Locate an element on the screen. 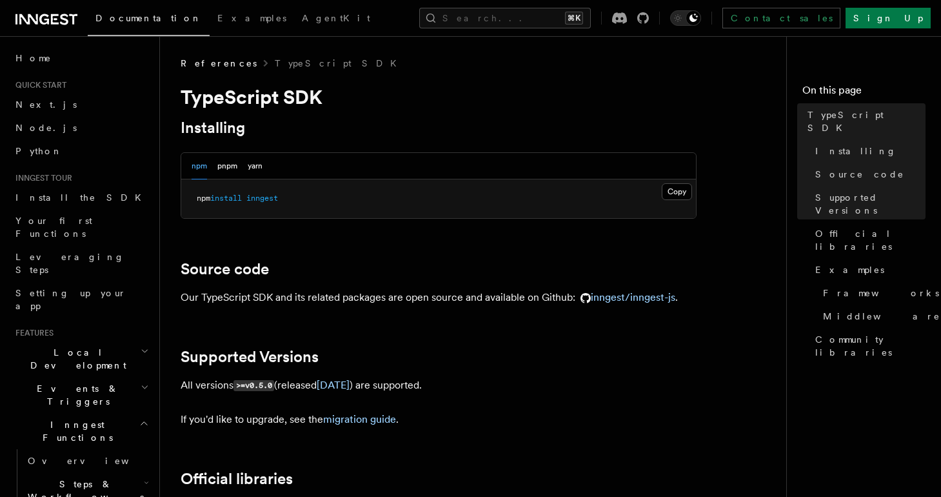 Image resolution: width=941 pixels, height=497 pixels. code: >=v0.5.0 is located at coordinates (254, 385).